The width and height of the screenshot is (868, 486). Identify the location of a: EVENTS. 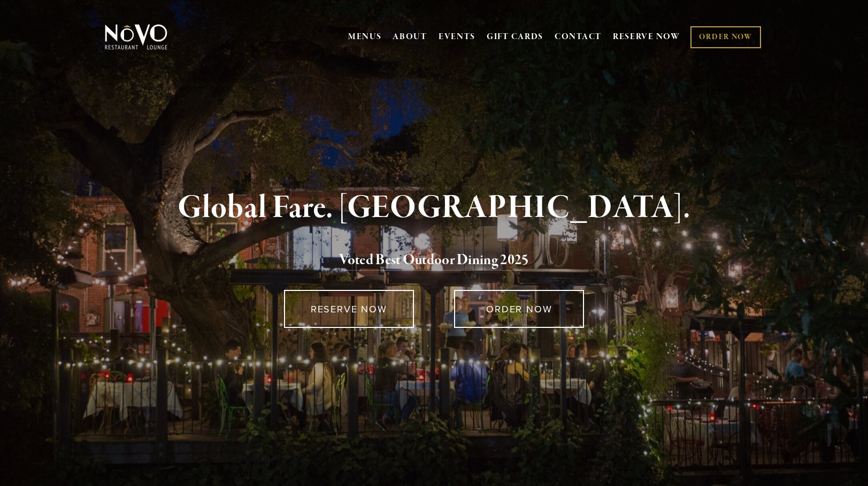
(457, 37).